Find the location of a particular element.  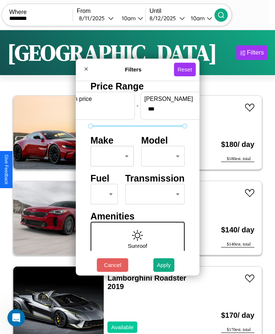

p: Sunroof is located at coordinates (137, 246).